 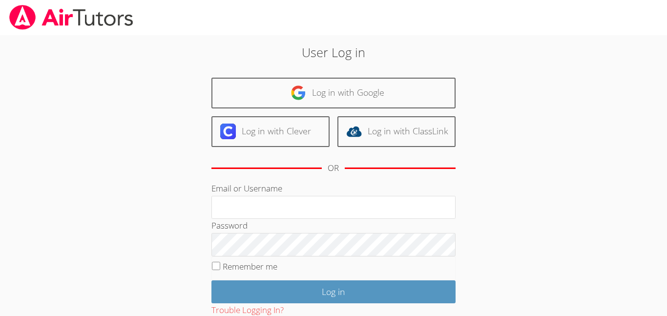 What do you see at coordinates (397, 131) in the screenshot?
I see `a: Log in with ClassLink` at bounding box center [397, 131].